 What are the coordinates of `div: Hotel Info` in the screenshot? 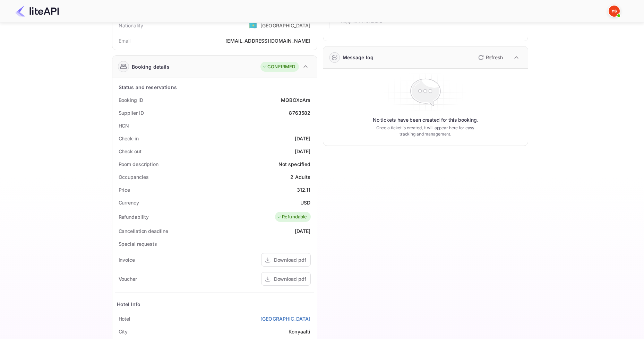 It's located at (129, 304).